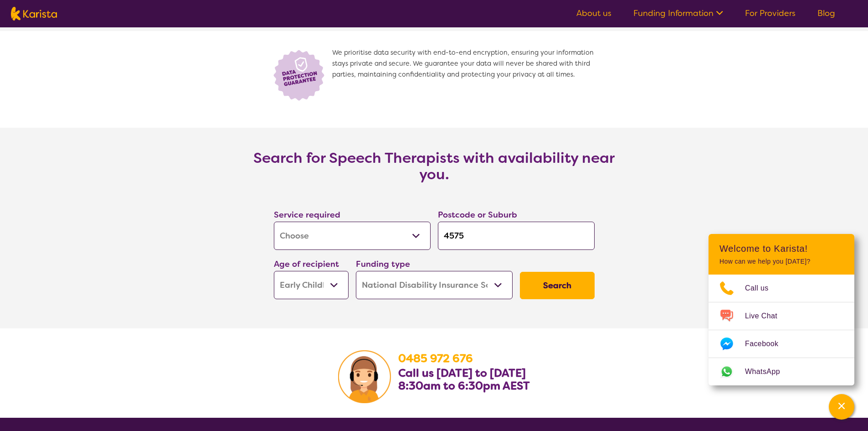 This screenshot has width=868, height=431. I want to click on a: 0485 972 676, so click(436, 359).